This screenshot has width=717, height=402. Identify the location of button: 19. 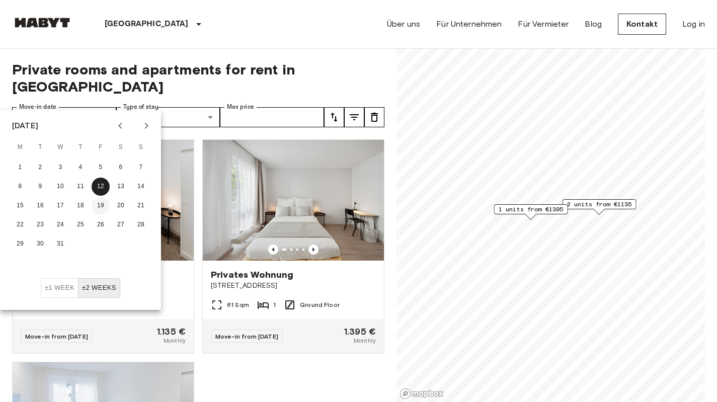
(101, 206).